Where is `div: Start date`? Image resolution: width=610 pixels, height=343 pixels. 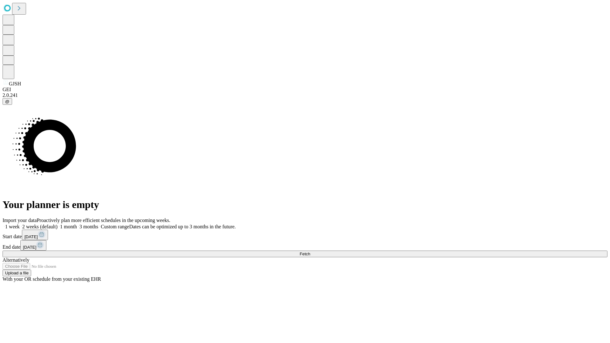 div: Start date is located at coordinates (305, 235).